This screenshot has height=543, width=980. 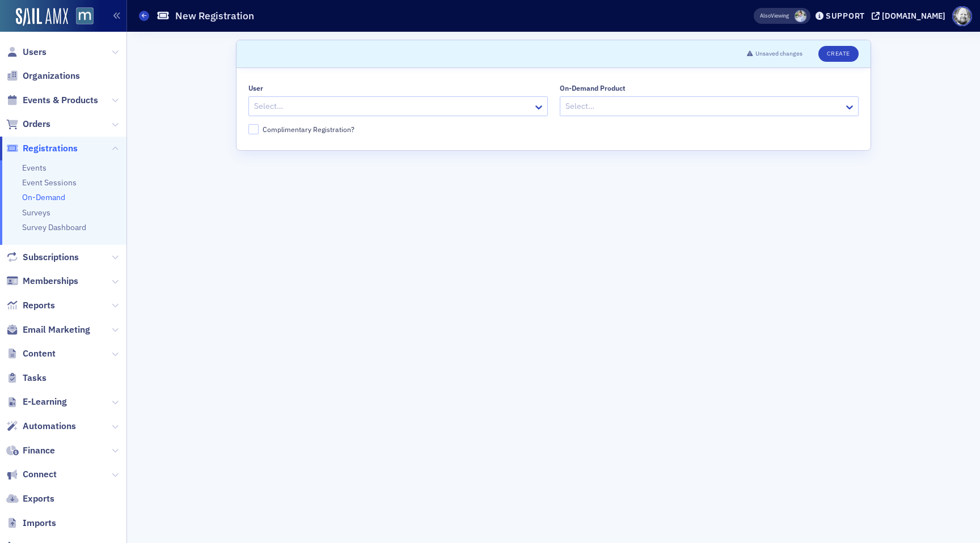 What do you see at coordinates (51, 76) in the screenshot?
I see `span: Organizations` at bounding box center [51, 76].